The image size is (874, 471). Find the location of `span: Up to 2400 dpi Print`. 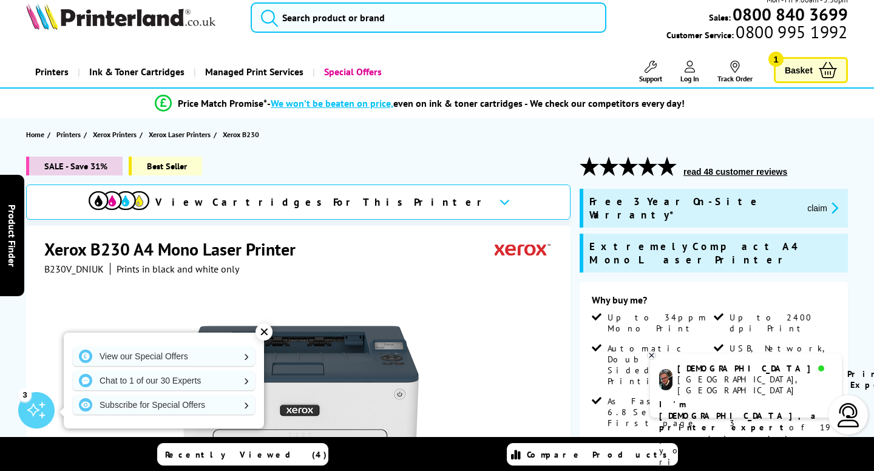

span: Up to 2400 dpi Print is located at coordinates (781, 323).